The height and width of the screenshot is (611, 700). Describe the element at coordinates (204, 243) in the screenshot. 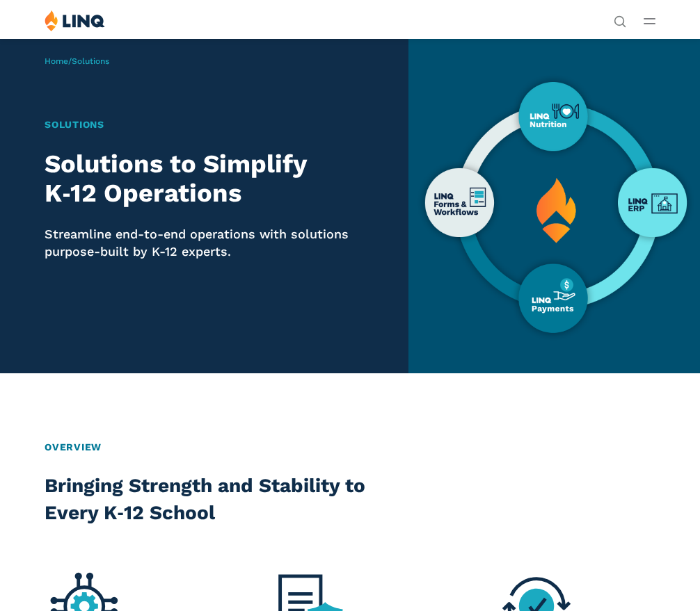

I see `p: Streamline end-to-end operations with solutions purpose-built by K-12 experts.` at that location.